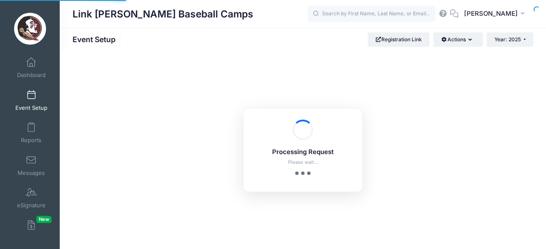 This screenshot has height=249, width=546. Describe the element at coordinates (31, 206) in the screenshot. I see `span: eSignature` at that location.